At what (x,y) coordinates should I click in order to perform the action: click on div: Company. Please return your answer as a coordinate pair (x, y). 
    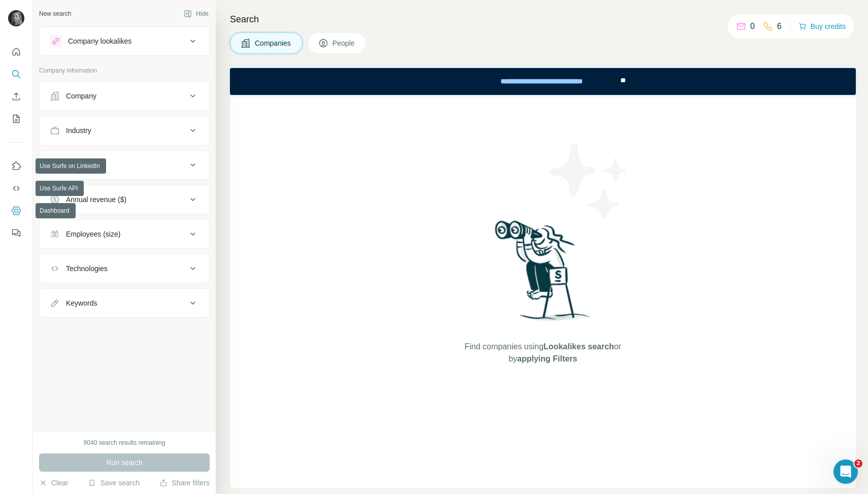
    Looking at the image, I should click on (81, 96).